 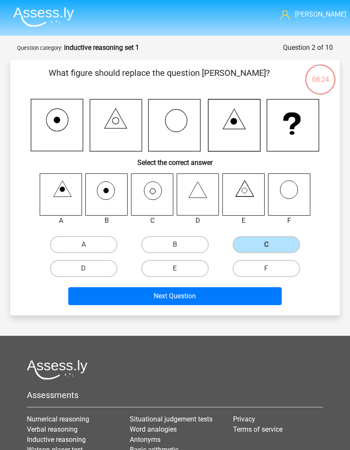 What do you see at coordinates (307, 48) in the screenshot?
I see `div: Question 2 of 10` at bounding box center [307, 48].